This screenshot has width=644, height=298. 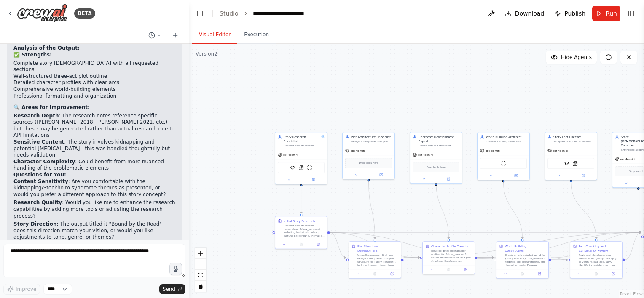 I want to click on g: Edge from d080cce1-a52c-4ef7-8124-9493f309a511 to d95715f3-b101-4d7b-9f01-d40e651f4724, so click(x=559, y=245).